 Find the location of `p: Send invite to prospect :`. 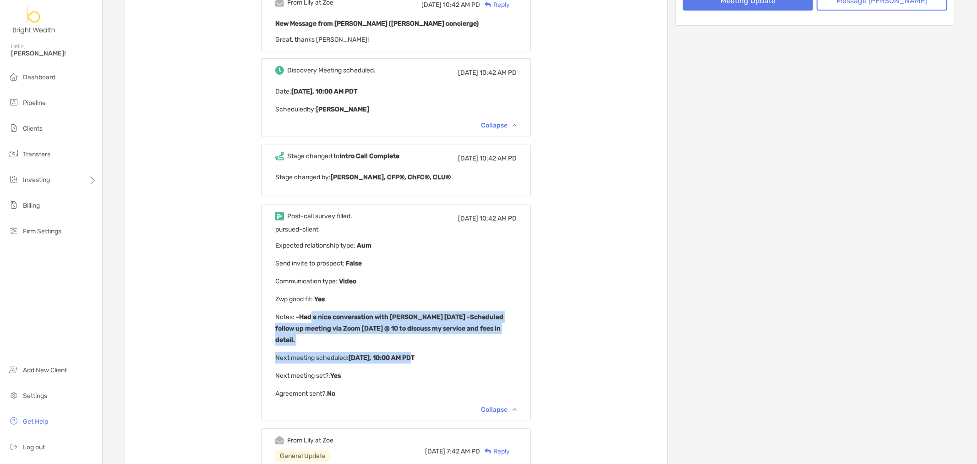

p: Send invite to prospect : is located at coordinates (396, 263).